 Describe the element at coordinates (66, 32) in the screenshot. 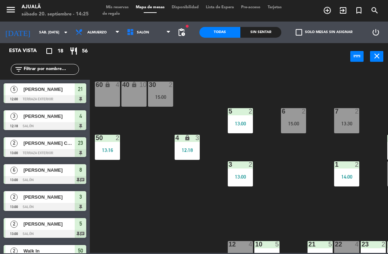

I see `i: arrow_drop_down` at that location.